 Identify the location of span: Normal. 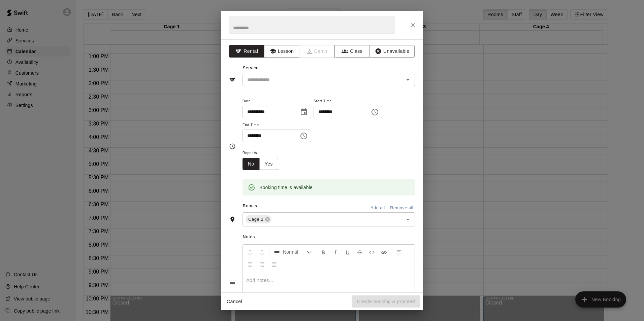
(295, 252).